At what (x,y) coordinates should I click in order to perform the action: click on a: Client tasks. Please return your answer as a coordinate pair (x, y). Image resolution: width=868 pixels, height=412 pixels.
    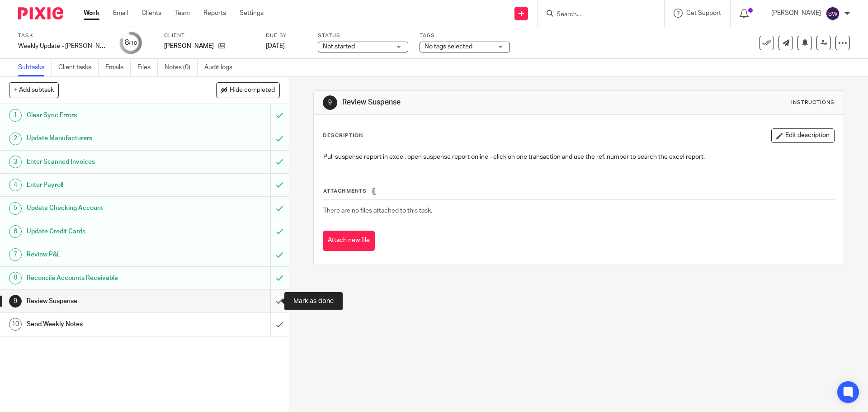
    Looking at the image, I should click on (78, 67).